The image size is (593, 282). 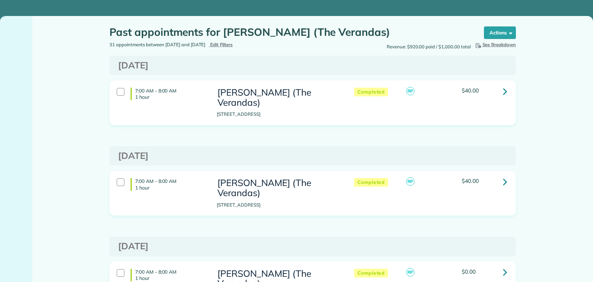 What do you see at coordinates (221, 44) in the screenshot?
I see `span: Edit Filters` at bounding box center [221, 44].